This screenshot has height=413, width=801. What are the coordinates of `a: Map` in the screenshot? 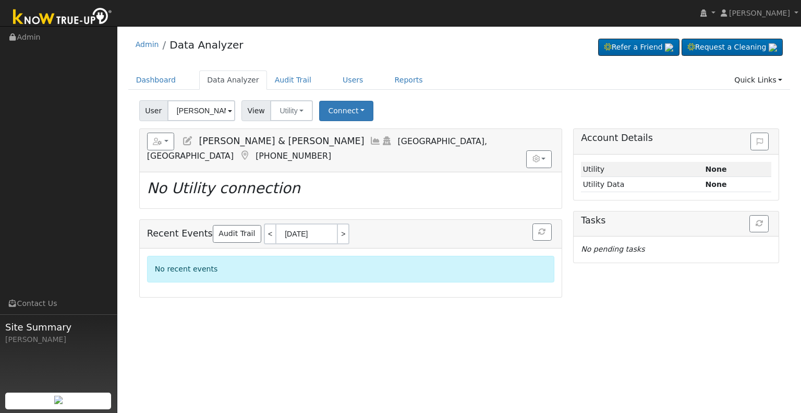 It's located at (245, 155).